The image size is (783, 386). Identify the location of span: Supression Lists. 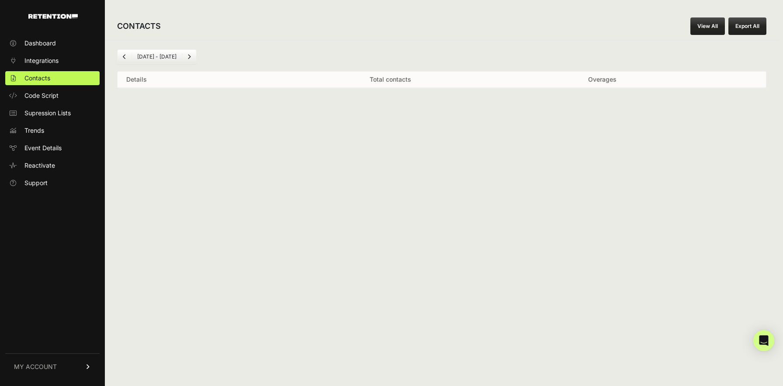
(48, 113).